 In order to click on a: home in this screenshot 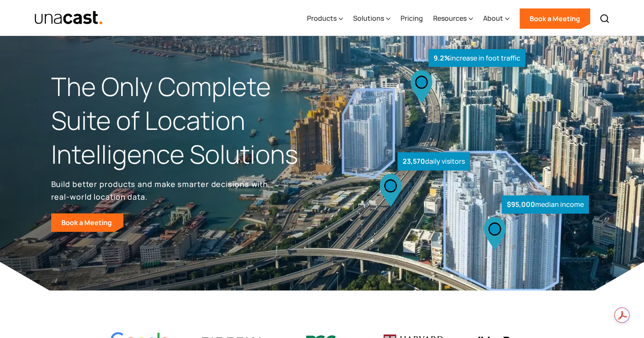, I will do `click(69, 18)`.